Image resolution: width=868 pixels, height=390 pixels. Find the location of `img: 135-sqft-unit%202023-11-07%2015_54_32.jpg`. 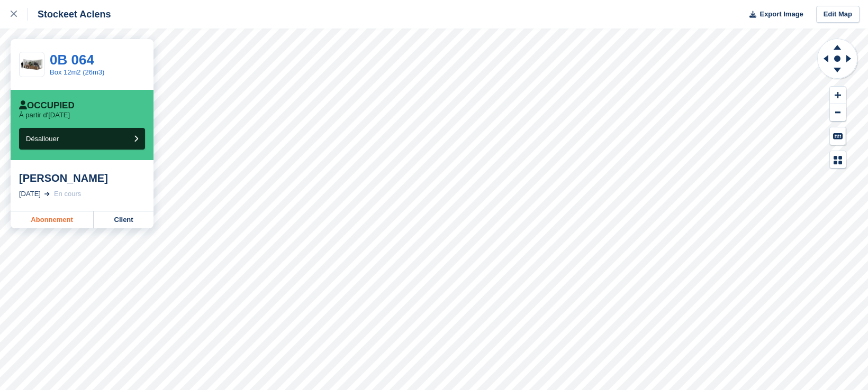

img: 135-sqft-unit%202023-11-07%2015_54_32.jpg is located at coordinates (31, 64).